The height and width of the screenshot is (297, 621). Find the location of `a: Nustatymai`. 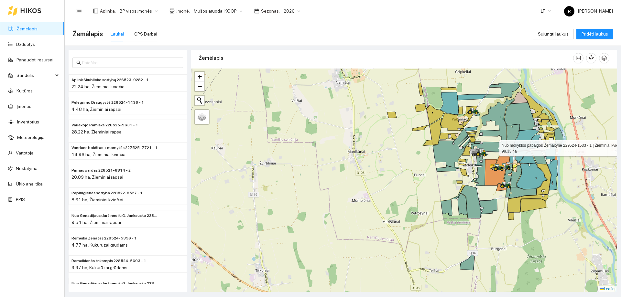

a: Nustatymai is located at coordinates (27, 168).